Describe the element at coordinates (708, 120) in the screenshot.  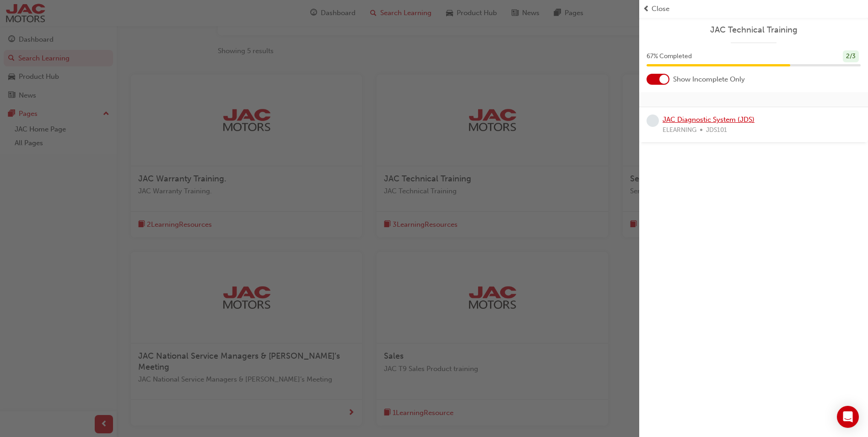
I see `a: JAC Diagnostic System (JDS)` at that location.